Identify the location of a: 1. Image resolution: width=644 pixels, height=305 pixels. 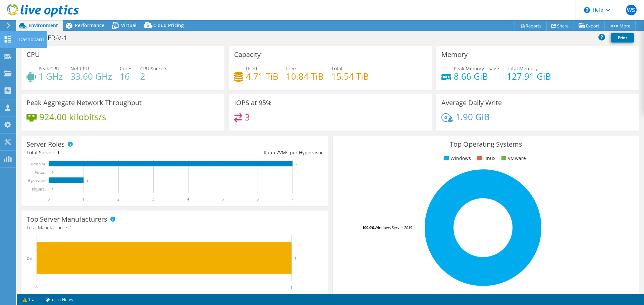
(29, 300).